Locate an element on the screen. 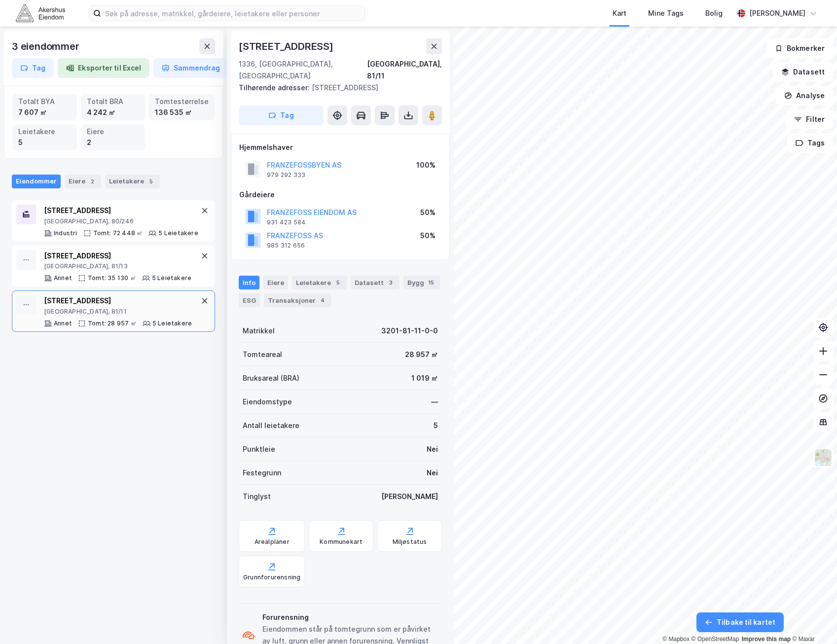 This screenshot has width=837, height=644. div: 136 535 ㎡ is located at coordinates (181, 113).